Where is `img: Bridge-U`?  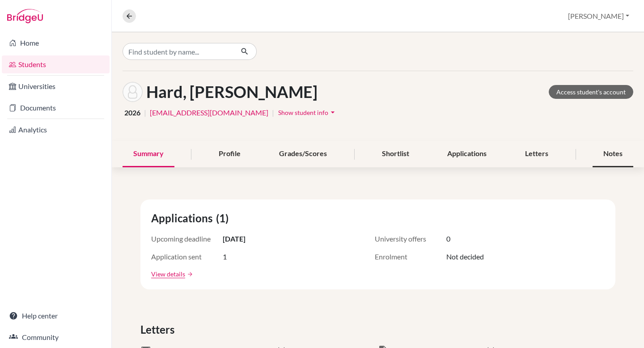
img: Bridge-U is located at coordinates (25, 16).